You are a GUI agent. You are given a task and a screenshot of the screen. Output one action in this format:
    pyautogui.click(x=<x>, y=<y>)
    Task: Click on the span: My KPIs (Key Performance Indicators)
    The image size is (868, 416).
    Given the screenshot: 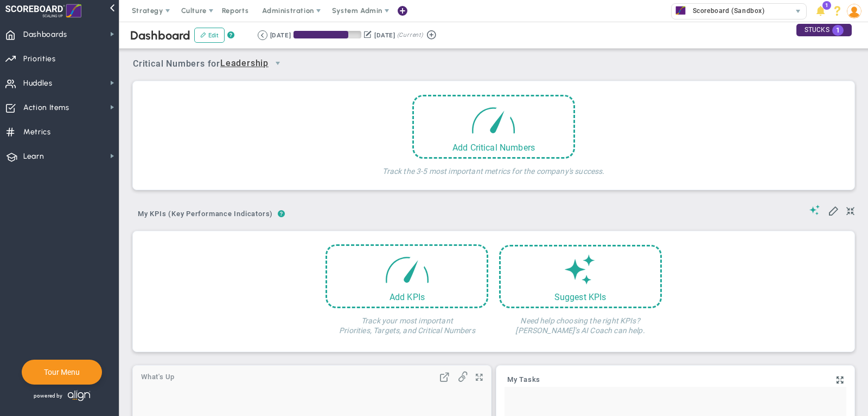 What is the action you would take?
    pyautogui.click(x=205, y=214)
    